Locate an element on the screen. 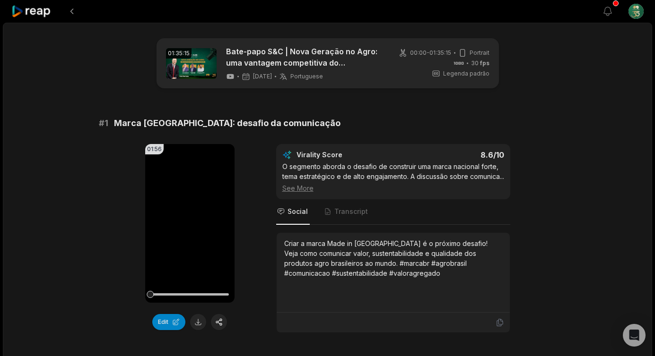  button: Edit is located at coordinates (169, 322).